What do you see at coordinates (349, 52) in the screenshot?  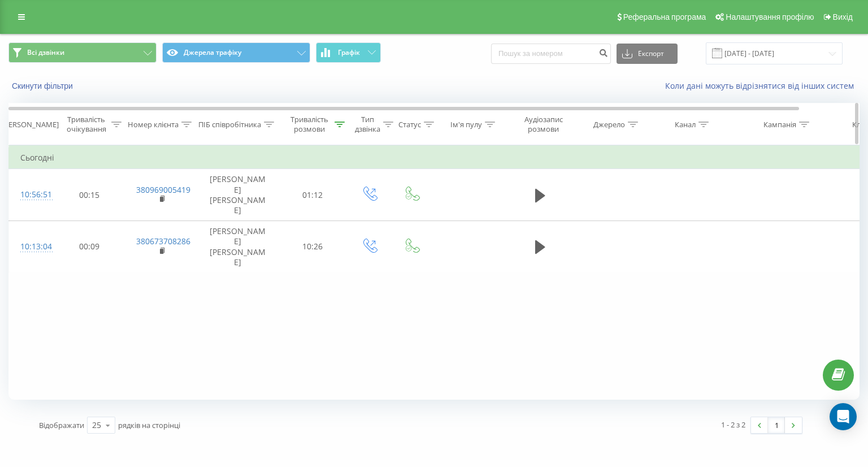 I see `span: Графік` at bounding box center [349, 52].